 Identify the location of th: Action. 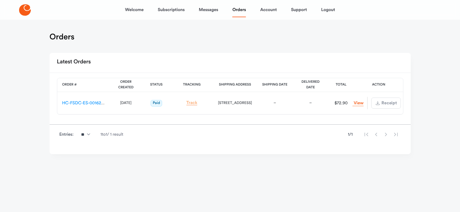
(379, 85).